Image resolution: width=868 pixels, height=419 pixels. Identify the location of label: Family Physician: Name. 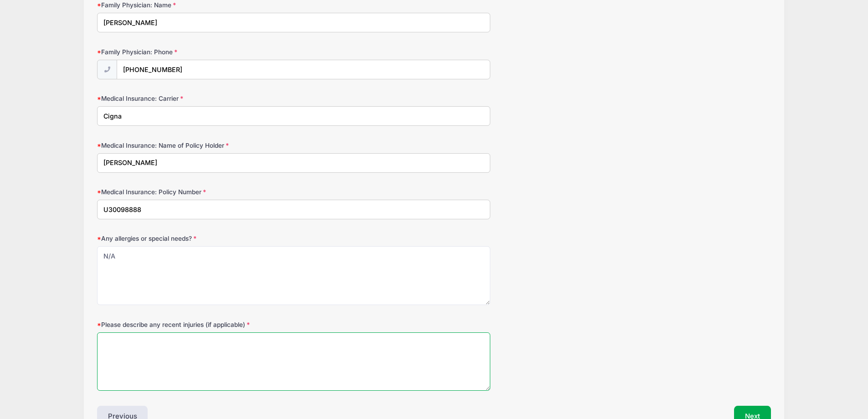
(209, 5).